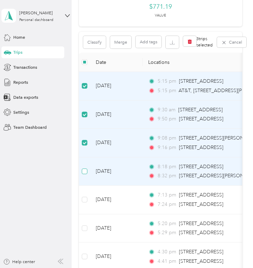 The height and width of the screenshot is (268, 253). I want to click on button: Classify, so click(94, 42).